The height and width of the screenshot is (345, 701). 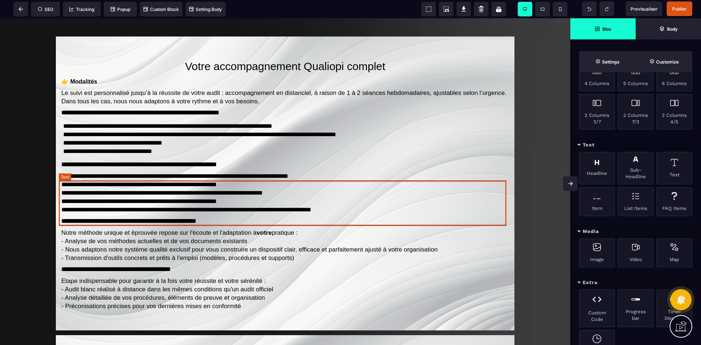 What do you see at coordinates (675, 77) in the screenshot?
I see `div: 6 Columns` at bounding box center [675, 77].